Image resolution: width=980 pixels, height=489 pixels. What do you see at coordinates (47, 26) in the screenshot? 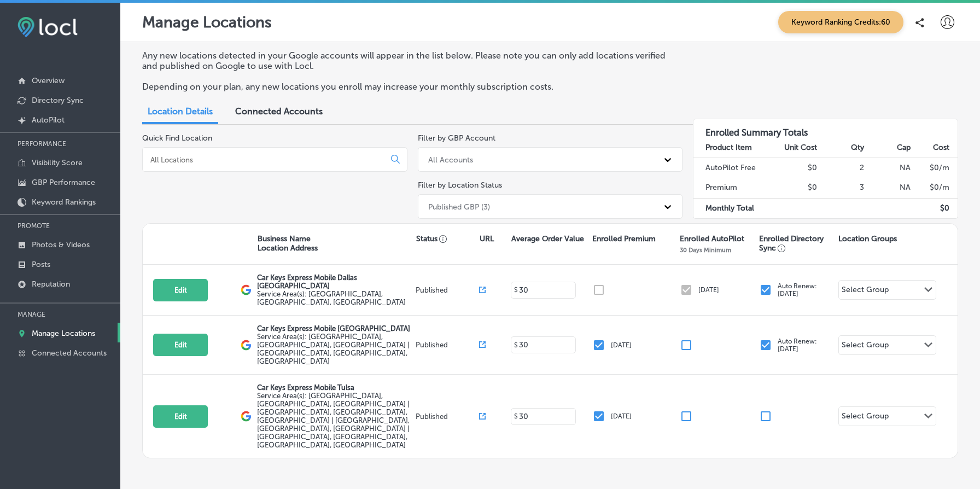
I see `img: fda3e92497d09a02dc62c9cd864e3231.png` at bounding box center [47, 26].